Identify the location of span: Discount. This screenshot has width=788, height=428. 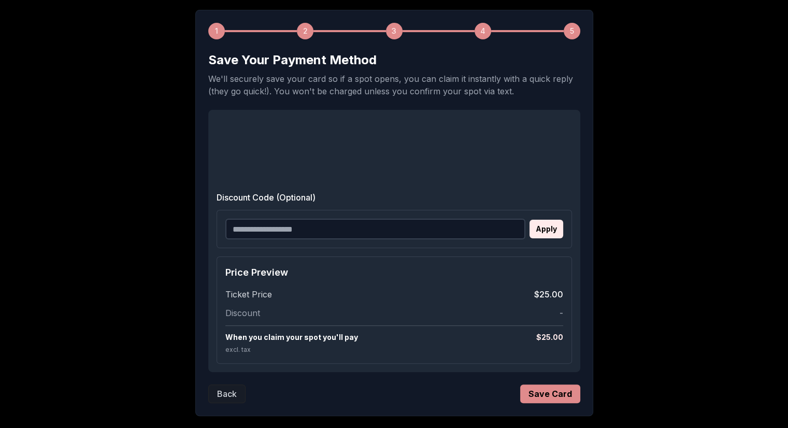
(242, 313).